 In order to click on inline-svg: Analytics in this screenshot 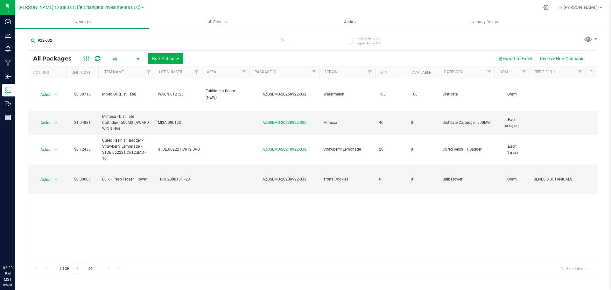, I will do `click(8, 35)`.